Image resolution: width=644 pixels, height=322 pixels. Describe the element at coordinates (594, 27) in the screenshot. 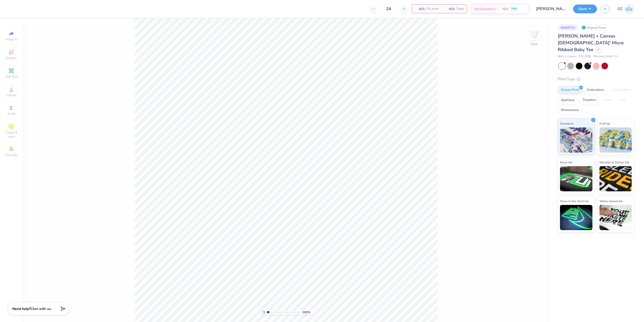

I see `div: Original Proof` at that location.